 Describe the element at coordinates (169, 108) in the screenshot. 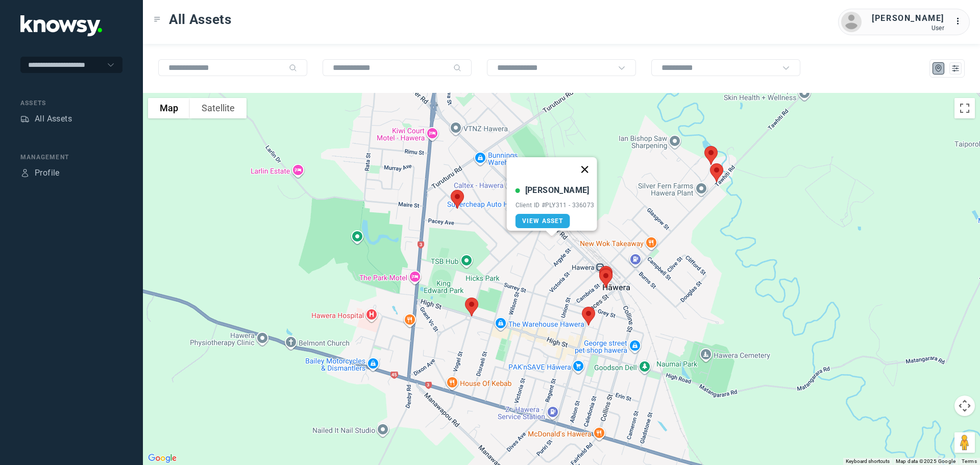

I see `button: Show street map` at that location.